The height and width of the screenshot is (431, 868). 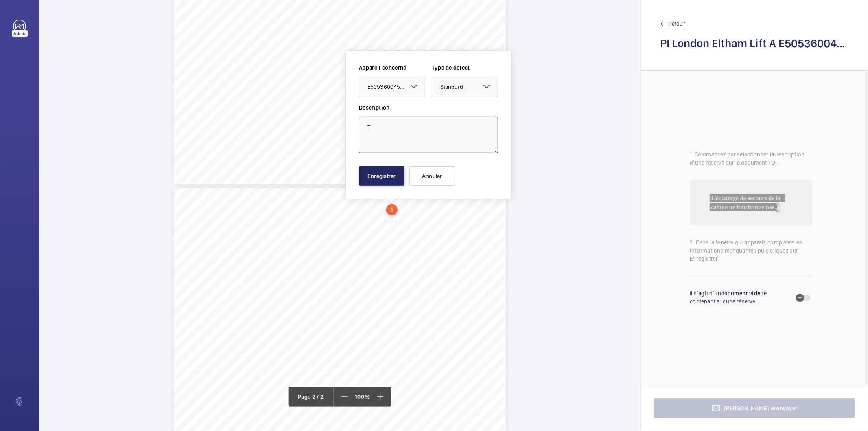 I want to click on button: Annuler, so click(x=433, y=176).